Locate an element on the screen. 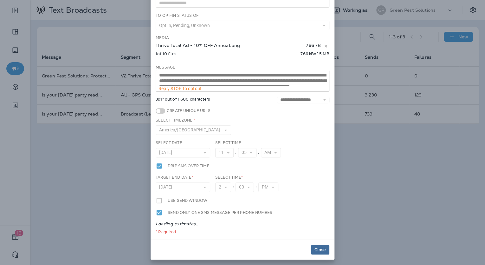 The image size is (485, 265). p: 766 kB of 5 MB is located at coordinates (315, 54).